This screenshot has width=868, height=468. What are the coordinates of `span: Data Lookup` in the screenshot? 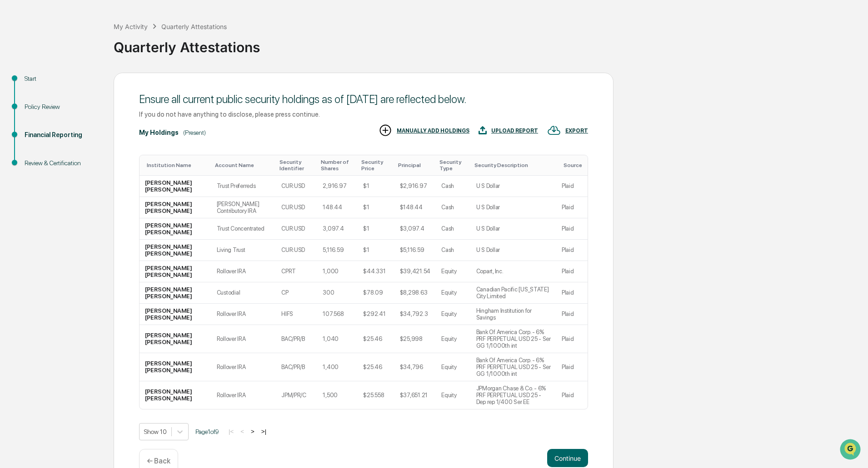 It's located at (38, 137).